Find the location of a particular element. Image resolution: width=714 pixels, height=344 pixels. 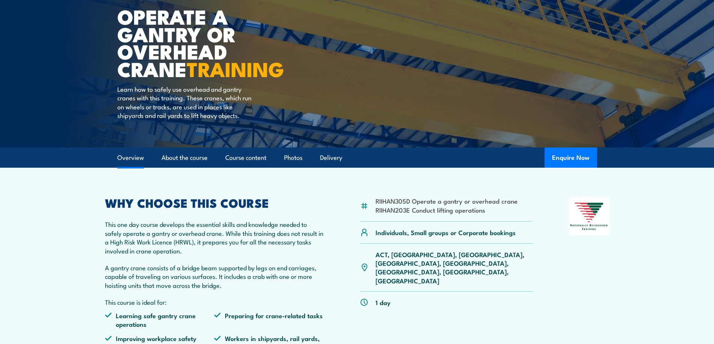

h2: WHY CHOOSE THIS COURSE is located at coordinates (214, 203).